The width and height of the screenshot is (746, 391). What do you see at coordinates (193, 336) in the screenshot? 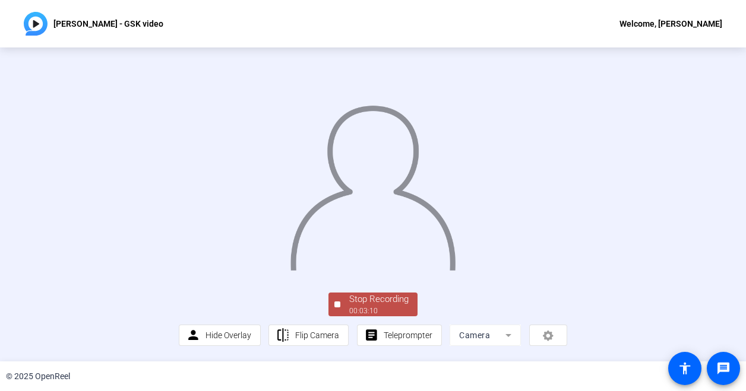
I see `mat-icon: person` at bounding box center [193, 336].